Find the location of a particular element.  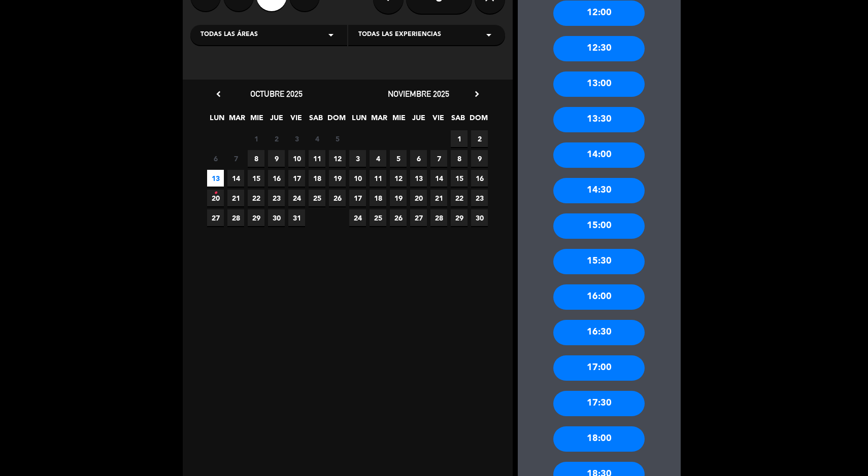

div: 15:30 is located at coordinates (599, 262).